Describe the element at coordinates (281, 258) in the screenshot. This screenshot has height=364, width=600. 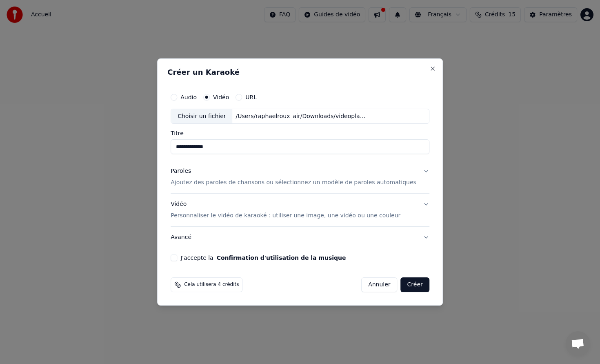
I see `button: J'accepte la` at that location.